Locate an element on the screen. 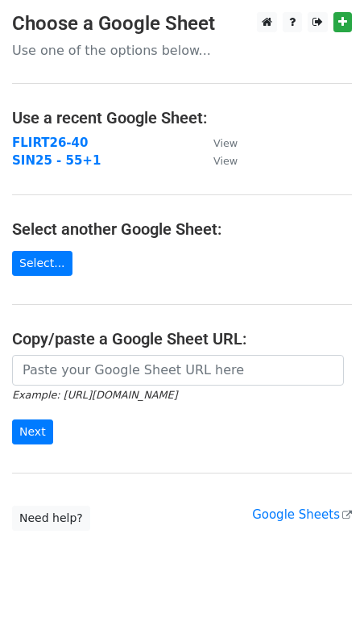  h3: Choose a Google Sheet is located at coordinates (182, 23).